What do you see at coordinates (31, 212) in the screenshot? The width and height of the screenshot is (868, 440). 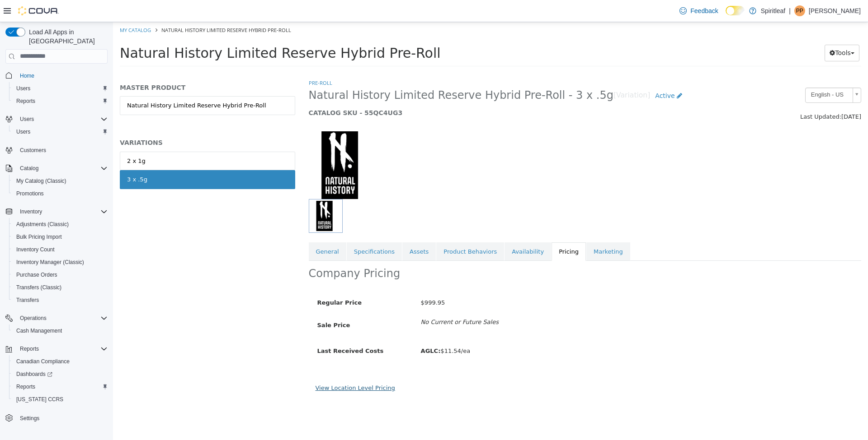 I see `span: Inventory` at bounding box center [31, 212].